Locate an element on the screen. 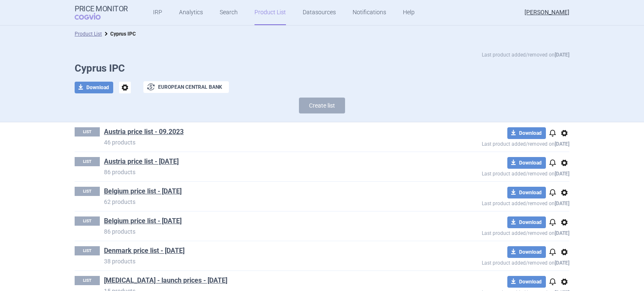  p: 46 products is located at coordinates (262, 142).